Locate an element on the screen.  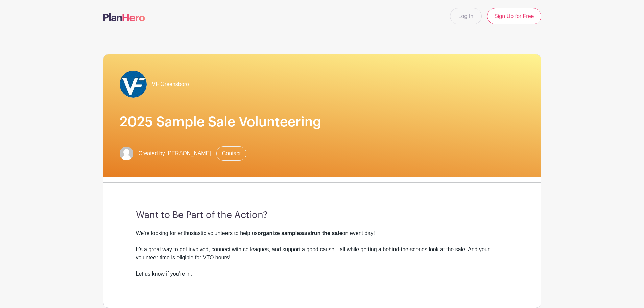
a: Log In is located at coordinates (466, 16).